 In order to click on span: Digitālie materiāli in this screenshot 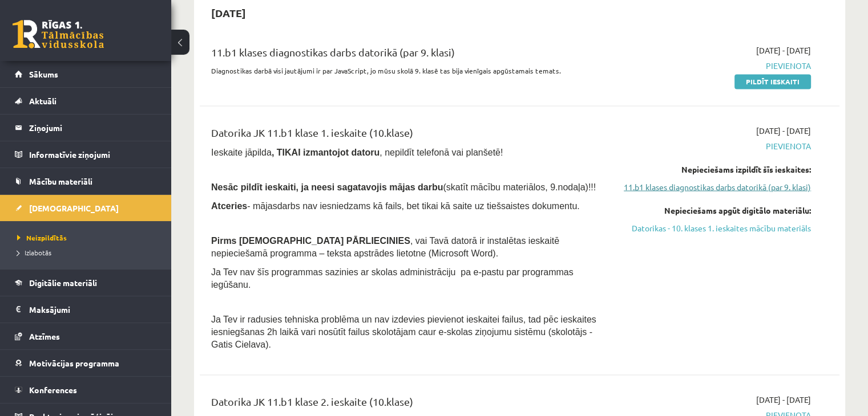, I will do `click(63, 283)`.